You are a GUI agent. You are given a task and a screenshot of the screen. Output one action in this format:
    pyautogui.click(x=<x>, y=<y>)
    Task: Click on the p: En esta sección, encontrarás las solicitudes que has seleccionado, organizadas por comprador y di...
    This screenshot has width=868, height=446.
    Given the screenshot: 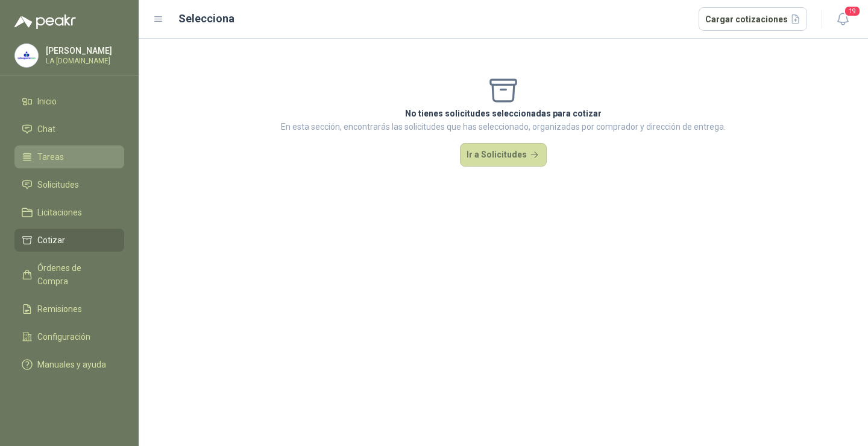 What is the action you would take?
    pyautogui.click(x=504, y=127)
    